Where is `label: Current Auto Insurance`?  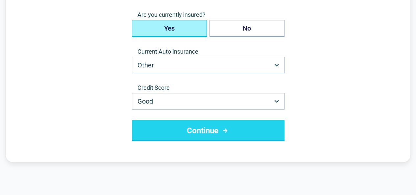 label: Current Auto Insurance is located at coordinates (208, 52).